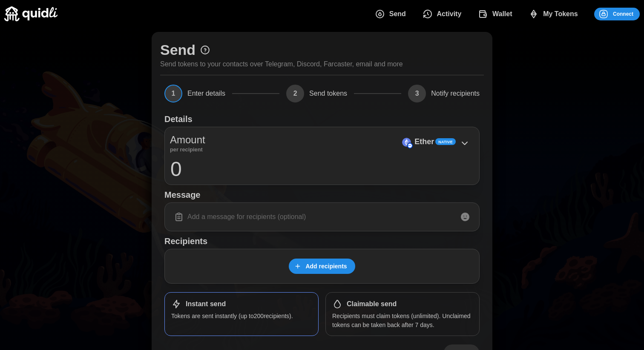  What do you see at coordinates (322, 241) in the screenshot?
I see `h1: Recipients` at bounding box center [322, 241].